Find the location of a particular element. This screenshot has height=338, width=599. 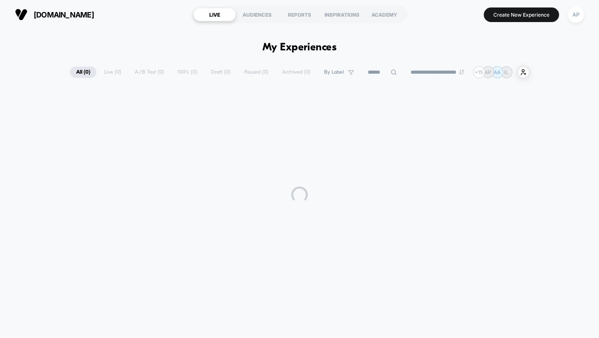

p: AP is located at coordinates (488, 72).